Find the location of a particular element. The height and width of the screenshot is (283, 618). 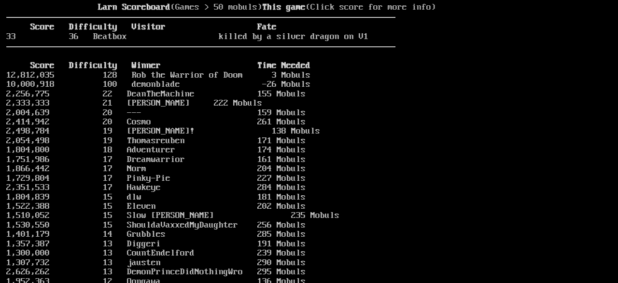

a: 1,401,179 14 Grubbles 285 Mobuls is located at coordinates (156, 235).